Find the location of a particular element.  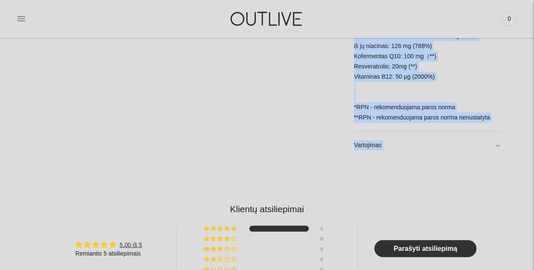

div: 100% (5) reviews with 5 star rating is located at coordinates (221, 229).